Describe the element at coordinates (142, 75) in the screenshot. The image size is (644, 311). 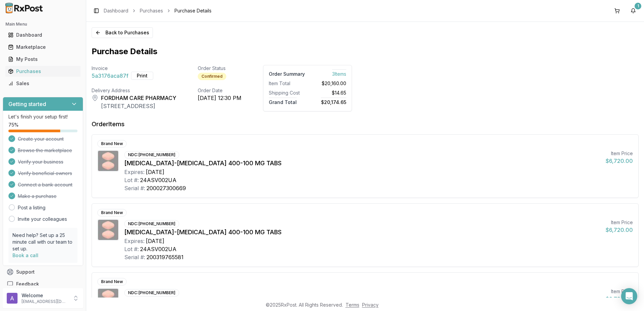
I see `button: Print` at that location.